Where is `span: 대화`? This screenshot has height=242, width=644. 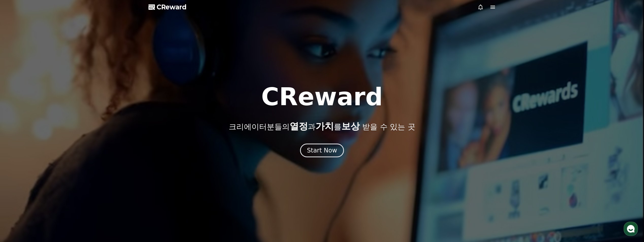
span: 대화 is located at coordinates (49, 171).